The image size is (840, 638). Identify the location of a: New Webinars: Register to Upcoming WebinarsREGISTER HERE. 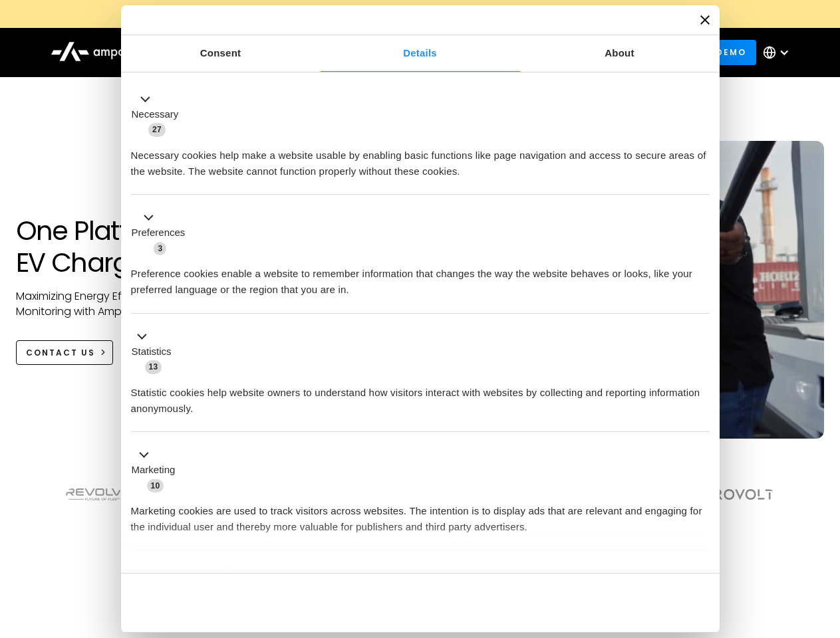
(420, 14).